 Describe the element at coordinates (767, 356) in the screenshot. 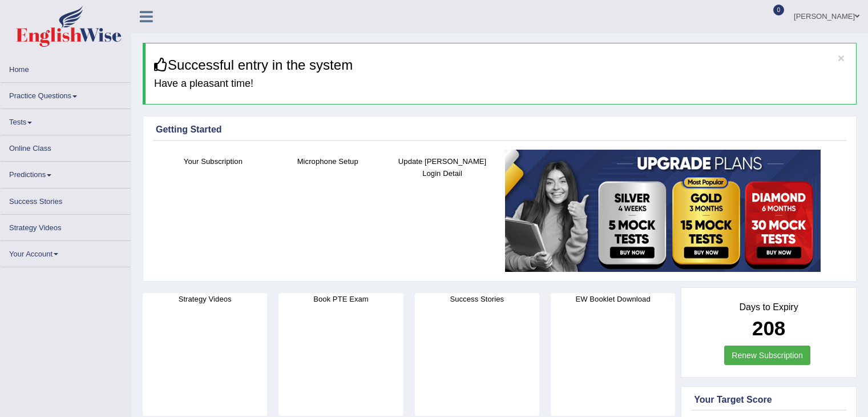

I see `a: Renew Subscription` at that location.